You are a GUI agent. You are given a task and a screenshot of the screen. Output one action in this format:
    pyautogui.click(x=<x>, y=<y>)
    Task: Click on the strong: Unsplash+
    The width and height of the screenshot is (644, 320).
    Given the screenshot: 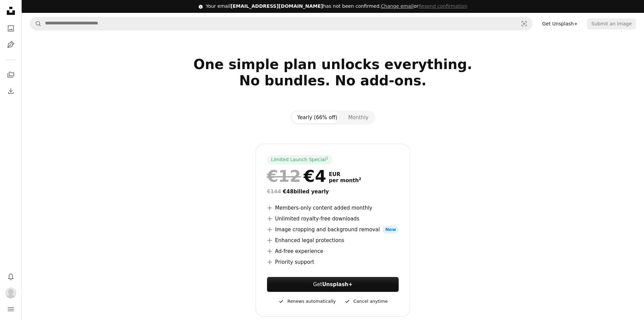 What is the action you would take?
    pyautogui.click(x=337, y=284)
    